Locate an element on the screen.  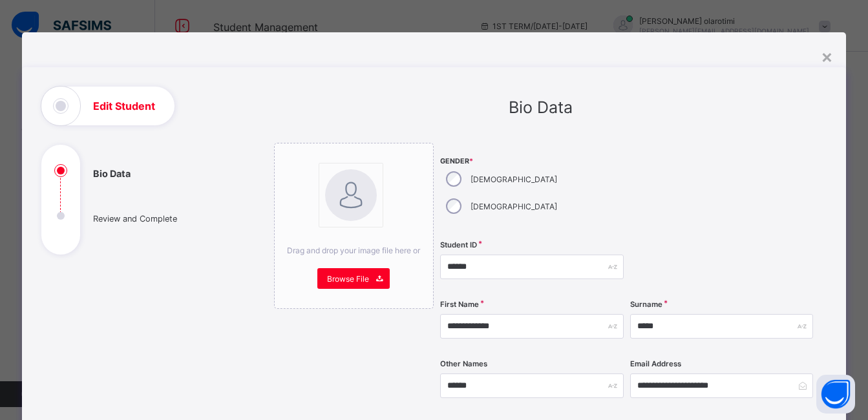
label: Email Address is located at coordinates (656, 364).